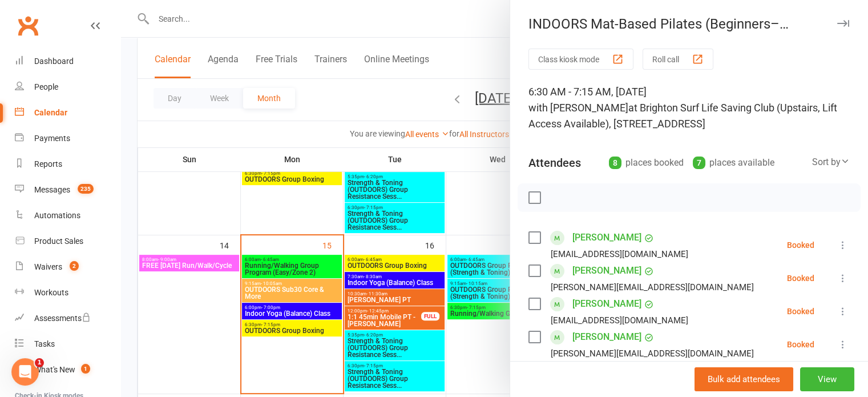  What do you see at coordinates (67, 61) in the screenshot?
I see `a: Dashboard` at bounding box center [67, 61].